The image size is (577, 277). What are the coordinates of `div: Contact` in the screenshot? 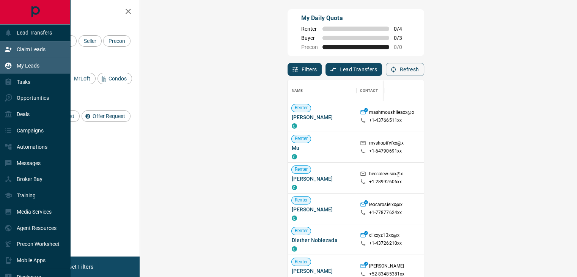 It's located at (369, 91).